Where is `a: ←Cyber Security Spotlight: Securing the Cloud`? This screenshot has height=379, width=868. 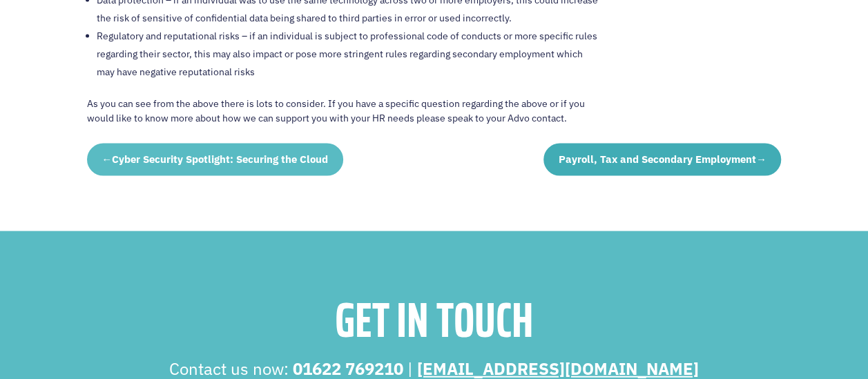
a: ←Cyber Security Spotlight: Securing the Cloud is located at coordinates (215, 160).